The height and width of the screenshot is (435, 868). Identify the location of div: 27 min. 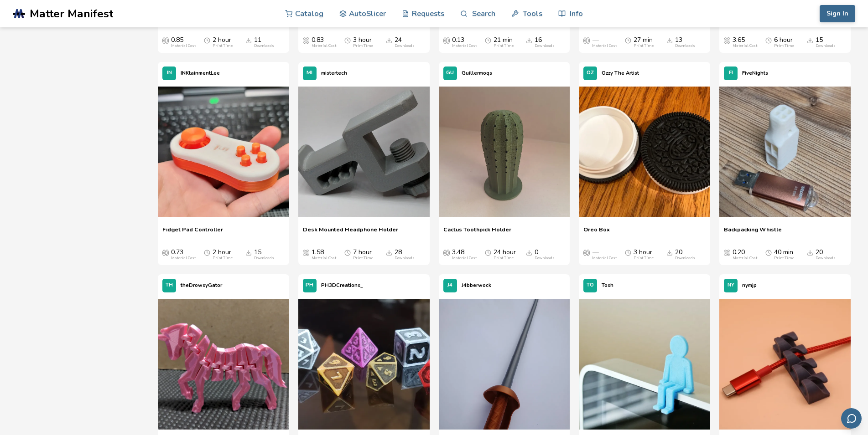
(644, 42).